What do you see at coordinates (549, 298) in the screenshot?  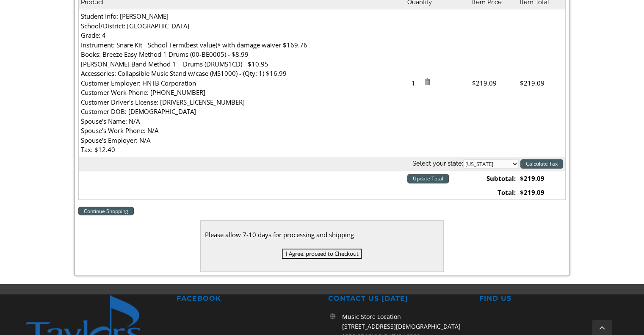 I see `h2: FIND US` at bounding box center [549, 298].